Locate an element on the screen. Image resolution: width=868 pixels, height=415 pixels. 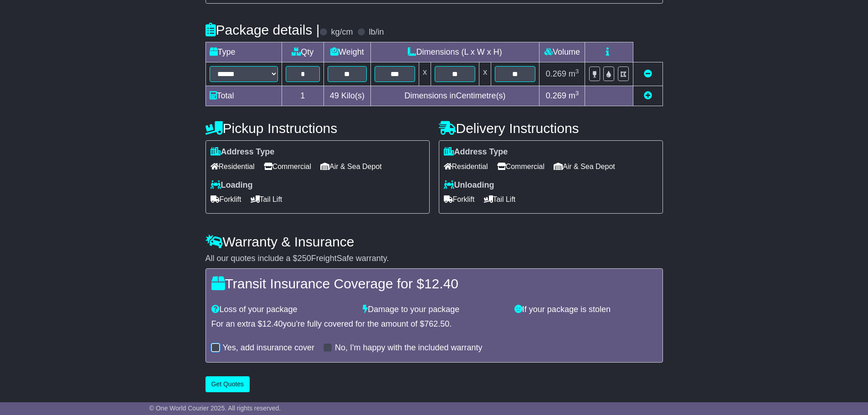
td: Kilo(s) is located at coordinates (347, 96).